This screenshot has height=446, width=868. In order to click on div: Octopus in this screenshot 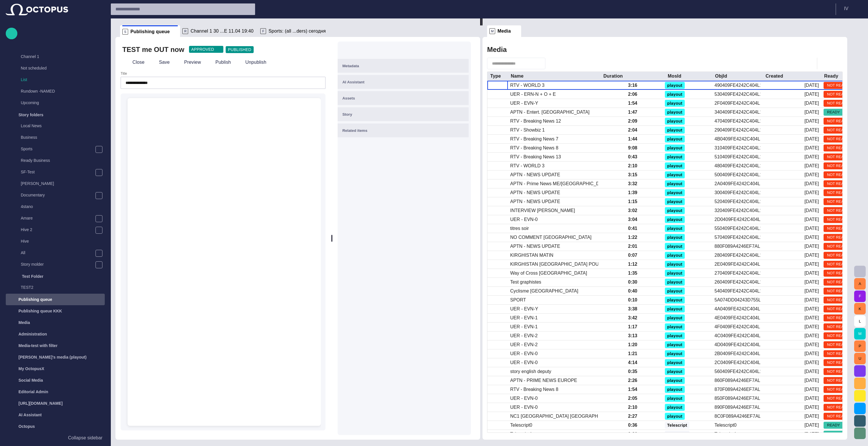, I will do `click(55, 426)`.